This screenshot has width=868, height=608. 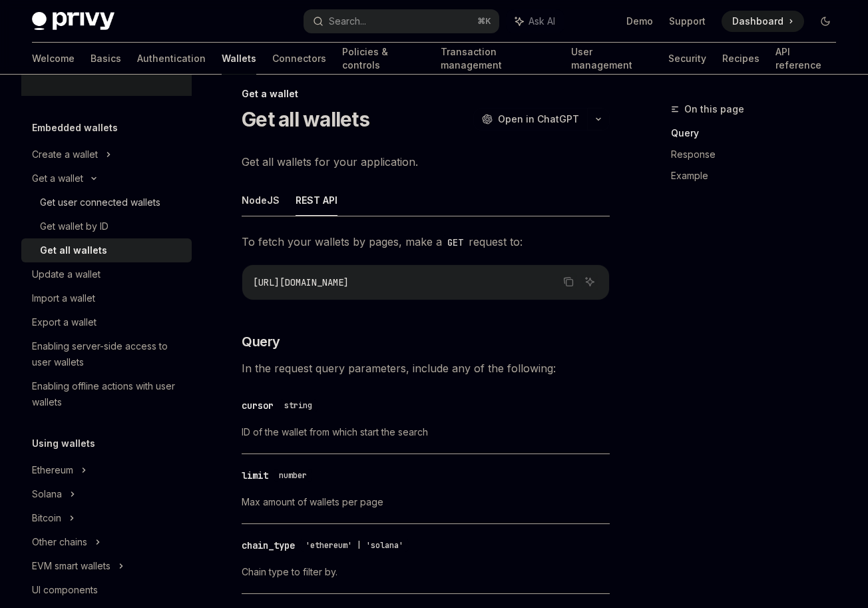 I want to click on a: Welcome, so click(x=53, y=59).